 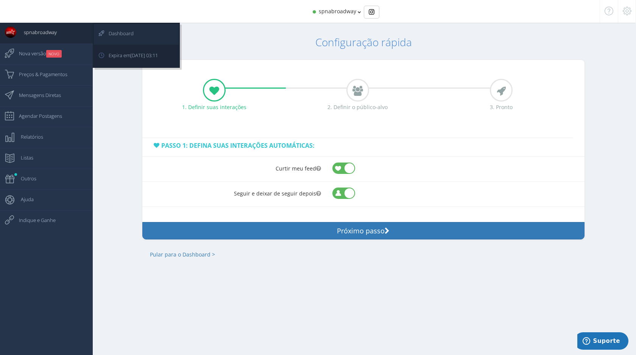 What do you see at coordinates (11, 32) in the screenshot?
I see `img: User Image` at bounding box center [11, 32].